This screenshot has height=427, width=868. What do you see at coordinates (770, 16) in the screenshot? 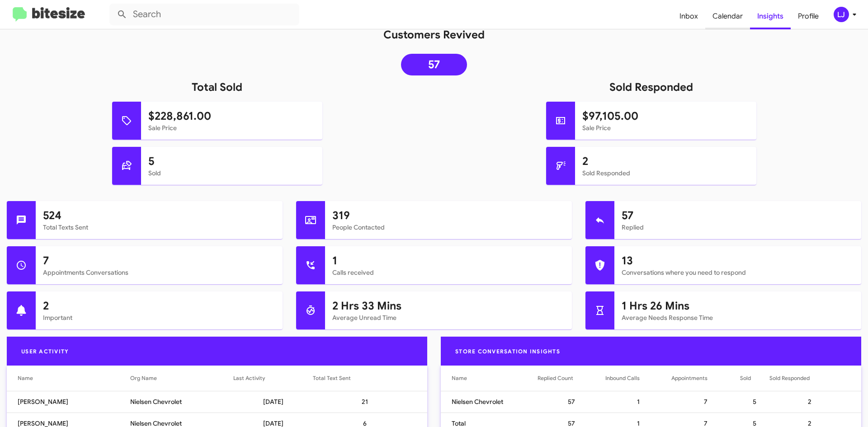
I see `span: Insights` at bounding box center [770, 16].